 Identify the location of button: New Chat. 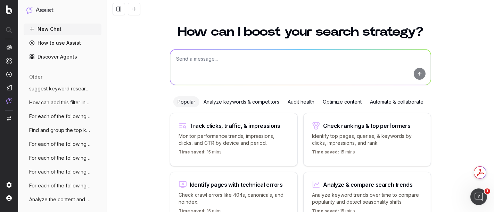
(62, 29).